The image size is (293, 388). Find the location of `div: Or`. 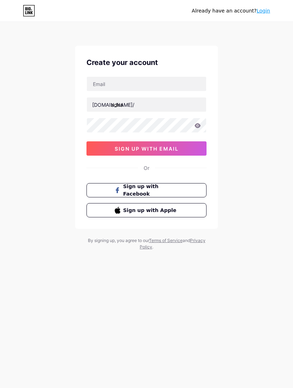

div: Or is located at coordinates (146, 168).